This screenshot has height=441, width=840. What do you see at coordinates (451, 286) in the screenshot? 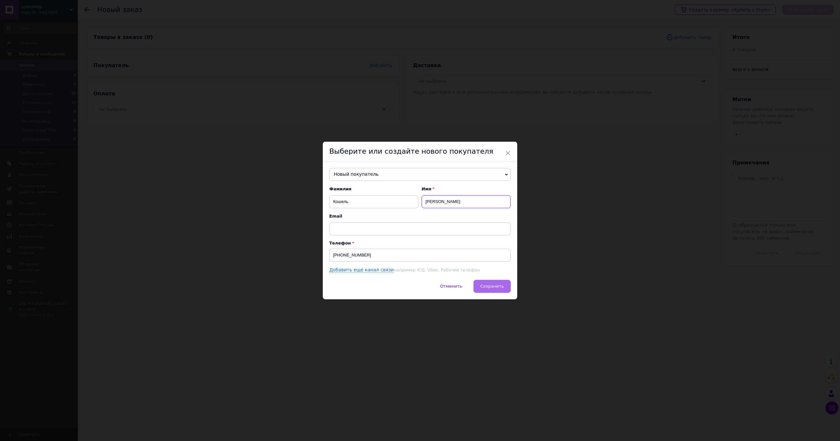
I see `button: Отменить` at bounding box center [451, 286].